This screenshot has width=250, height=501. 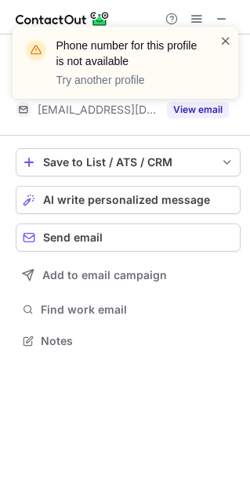 I want to click on div: Save to List / ATS / CRM, so click(x=128, y=162).